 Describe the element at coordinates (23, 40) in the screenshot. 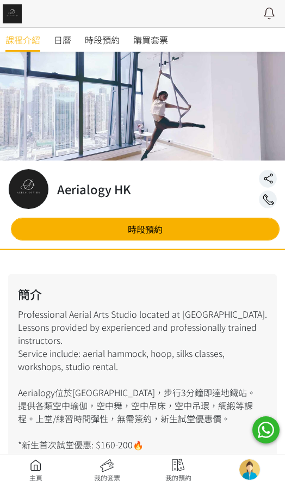

I see `span: 課程介紹` at that location.